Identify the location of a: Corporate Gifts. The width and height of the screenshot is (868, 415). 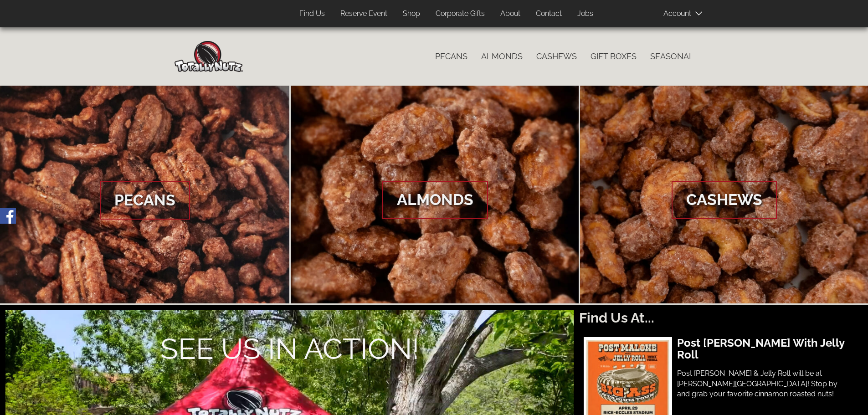
(460, 14).